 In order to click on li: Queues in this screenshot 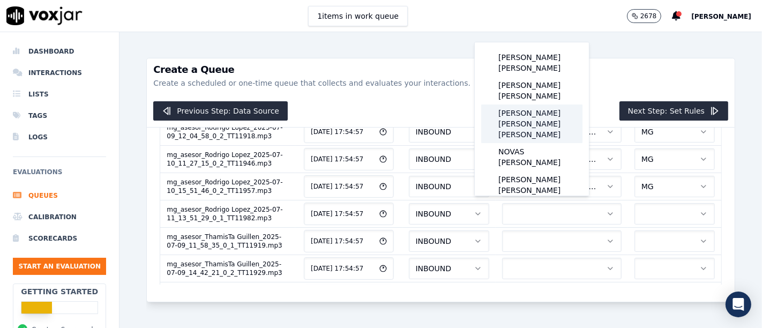, I will do `click(59, 196)`.